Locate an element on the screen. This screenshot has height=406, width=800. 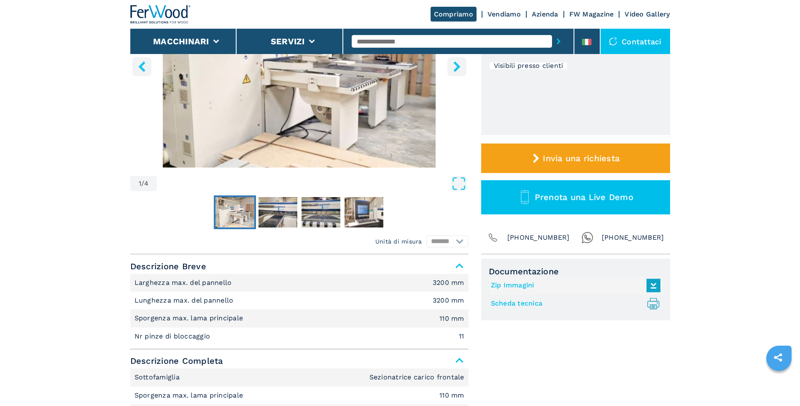
button: submit-button is located at coordinates (559, 41).